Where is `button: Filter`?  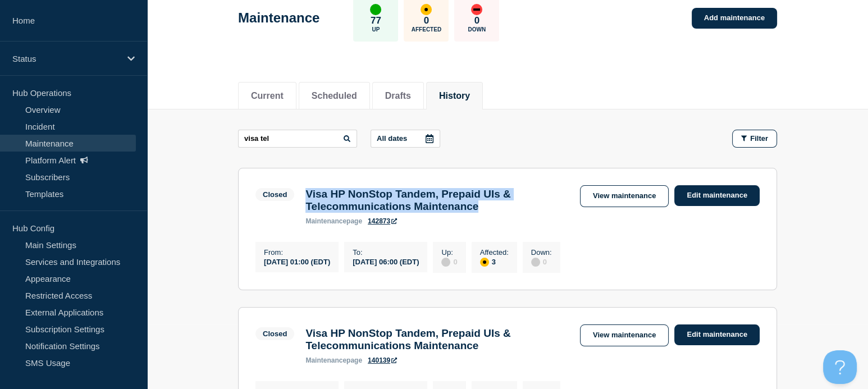
button: Filter is located at coordinates (754, 138).